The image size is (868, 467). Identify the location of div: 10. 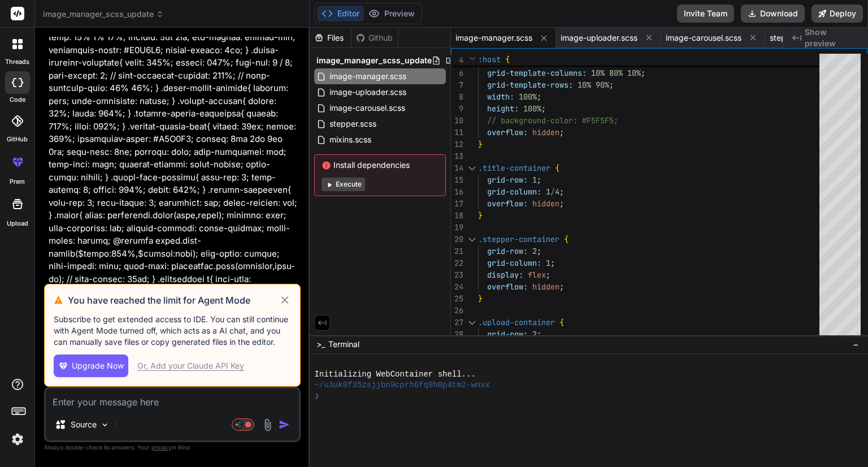
(458, 121).